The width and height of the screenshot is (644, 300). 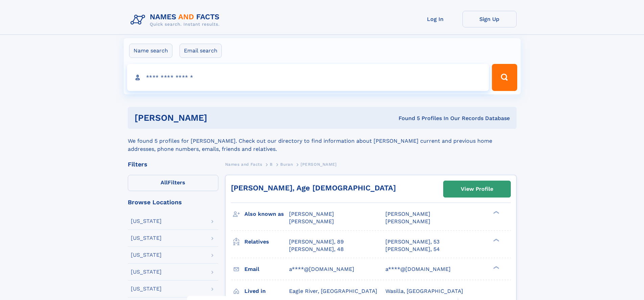 I want to click on a: Log In, so click(x=435, y=19).